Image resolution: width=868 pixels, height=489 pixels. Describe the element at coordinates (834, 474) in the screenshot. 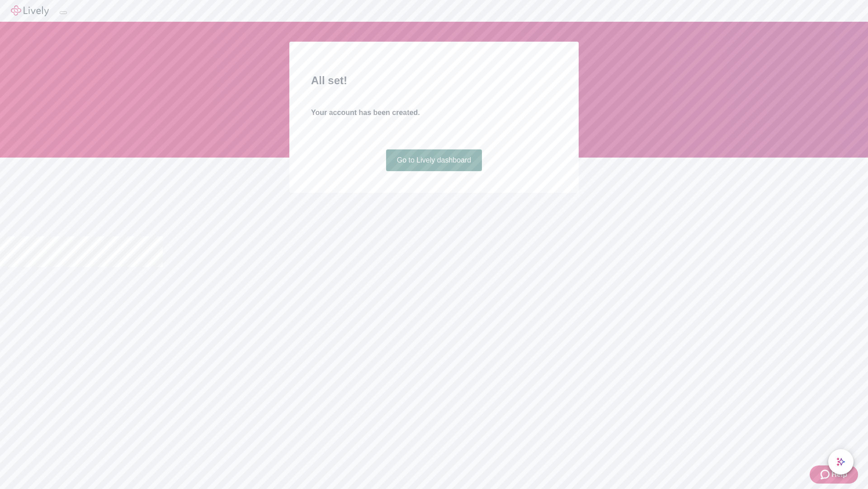

I see `button: Zendesk support iconHelp` at that location.